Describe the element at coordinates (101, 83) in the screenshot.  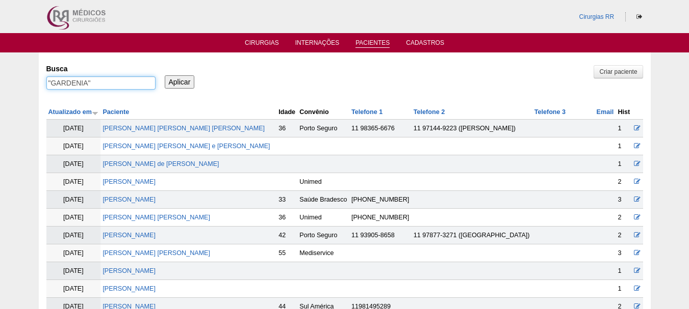
I see `input: Digite os termos que você deseja procurar.` at that location.